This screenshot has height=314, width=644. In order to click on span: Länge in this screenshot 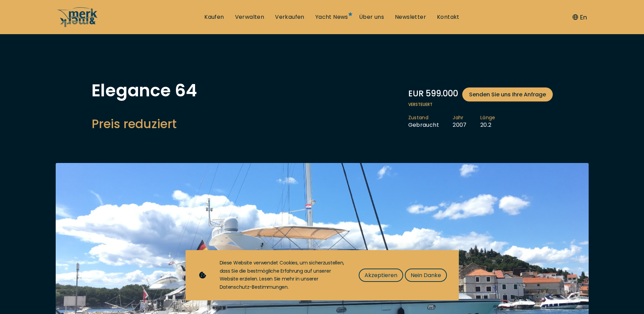, I will do `click(488, 118)`.